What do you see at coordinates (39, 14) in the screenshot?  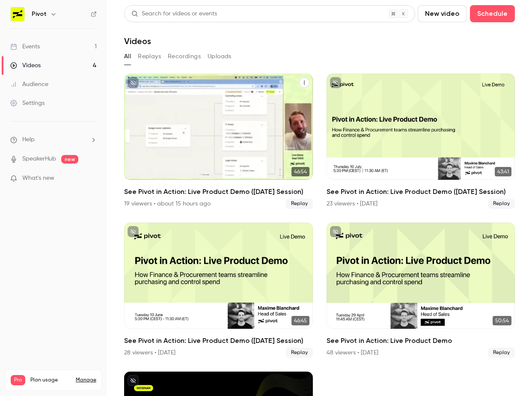 I see `h6: Pivot` at bounding box center [39, 14].